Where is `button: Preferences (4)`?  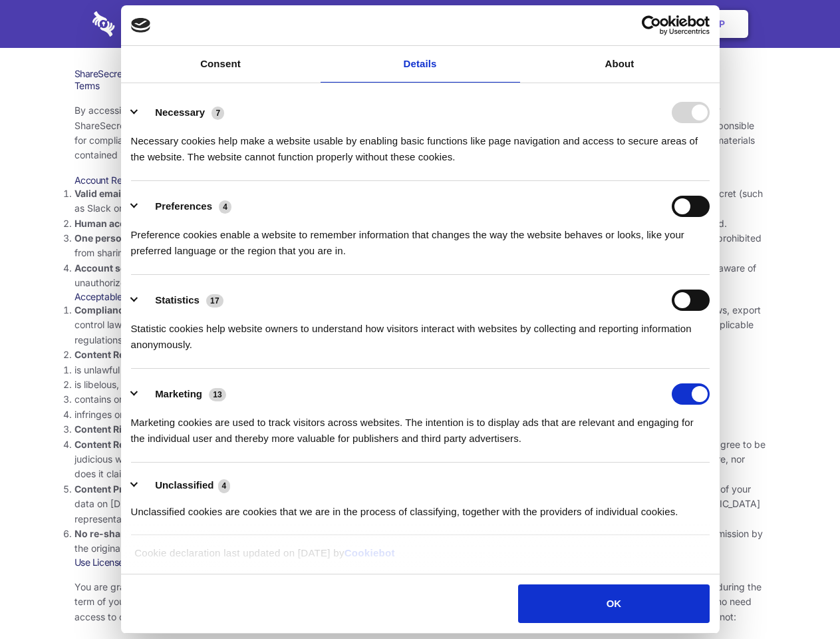
button: Preferences (4) is located at coordinates (185, 206).